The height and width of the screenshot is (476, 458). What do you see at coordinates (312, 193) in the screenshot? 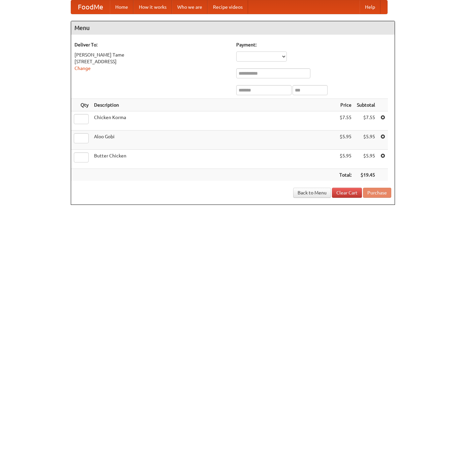
I see `a: Back to Menu` at bounding box center [312, 193].